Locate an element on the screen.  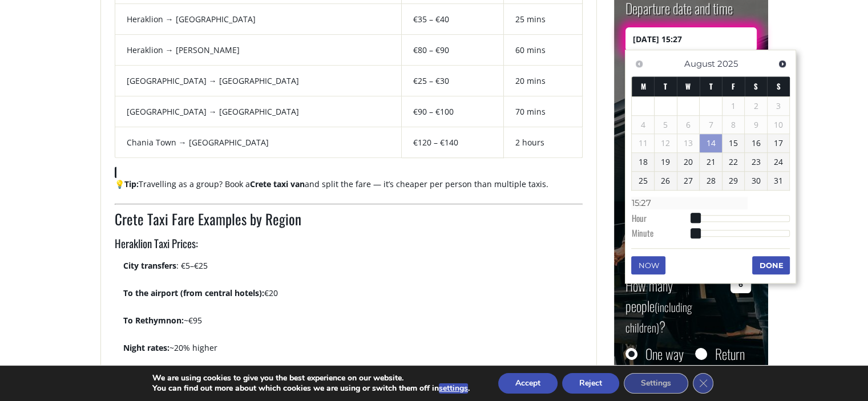
dt: Hour is located at coordinates (662, 220).